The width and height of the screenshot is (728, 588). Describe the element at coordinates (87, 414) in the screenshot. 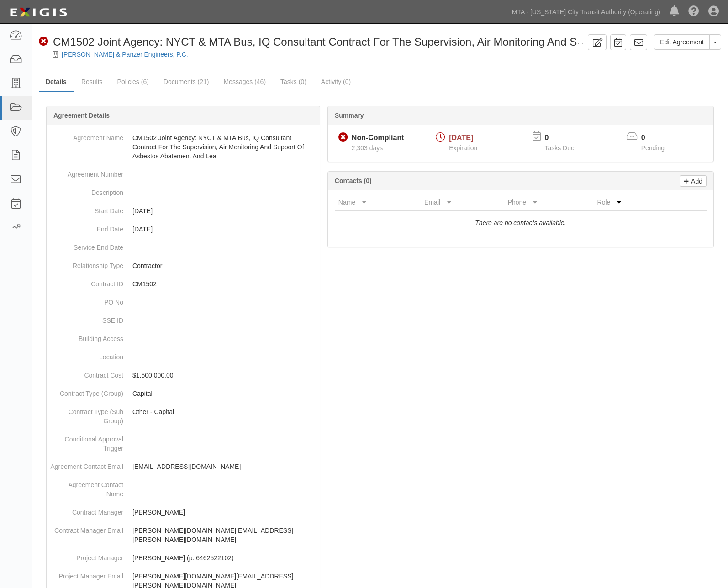

I see `dt: Contract Type (Sub Group)` at that location.